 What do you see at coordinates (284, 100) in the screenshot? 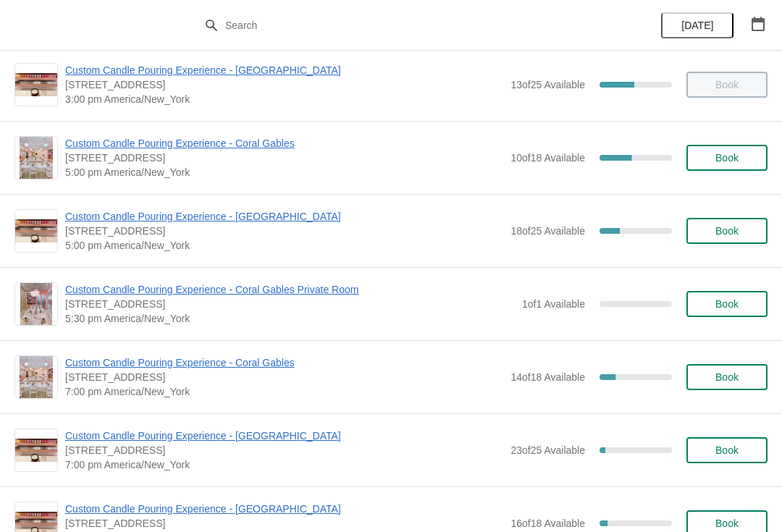
I see `span: 3:00 pm America/New_York` at bounding box center [284, 100].